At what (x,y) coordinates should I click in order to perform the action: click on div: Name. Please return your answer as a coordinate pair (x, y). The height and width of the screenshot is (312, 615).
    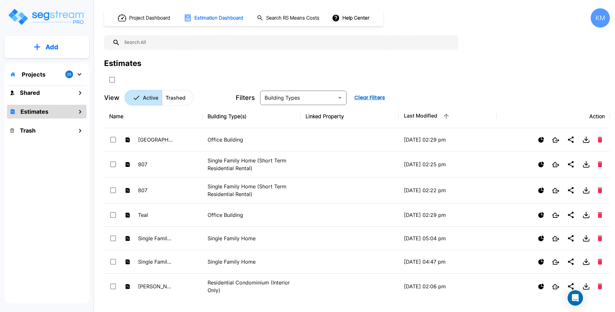
    Looking at the image, I should click on (153, 116).